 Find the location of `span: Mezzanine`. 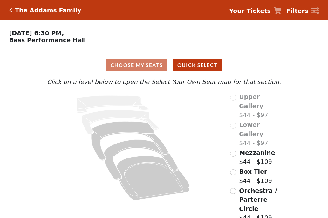

span: Mezzanine is located at coordinates (257, 153).